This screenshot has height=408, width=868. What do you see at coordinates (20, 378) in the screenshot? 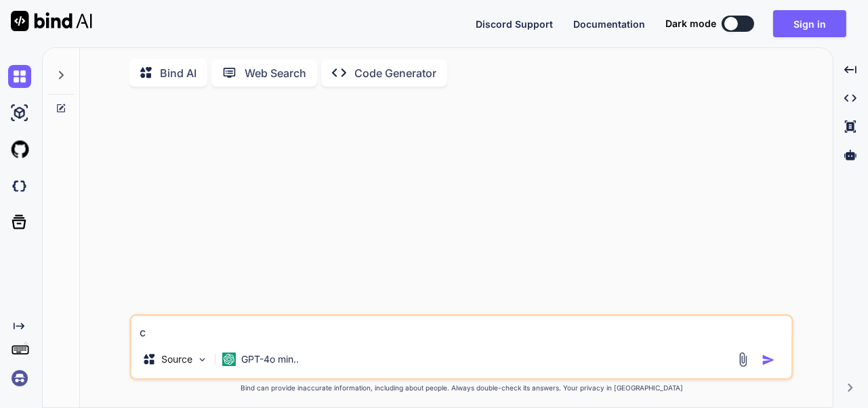
I see `img: signin` at bounding box center [20, 378].